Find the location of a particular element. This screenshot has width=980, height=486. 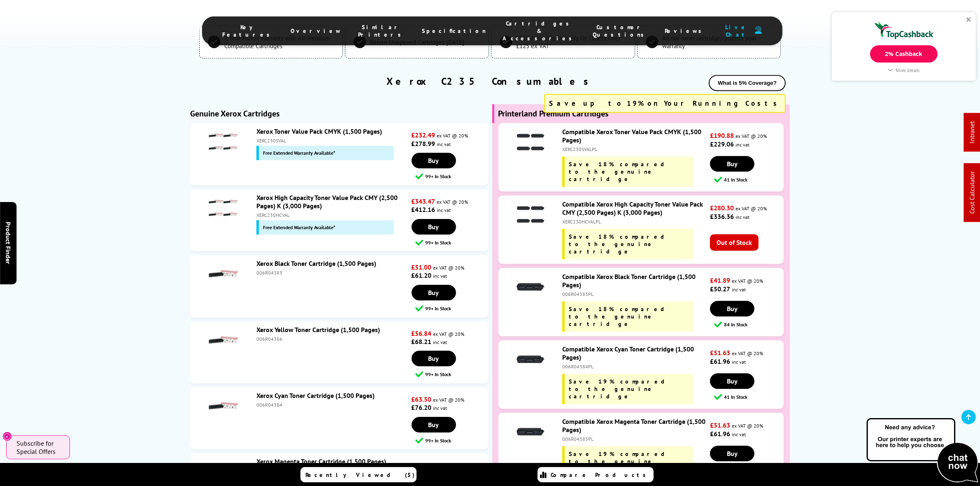

img: Xerox High Capacity Toner Value Pack CMY (2,500 Pages) K (3,000 Pages) is located at coordinates (223, 208).